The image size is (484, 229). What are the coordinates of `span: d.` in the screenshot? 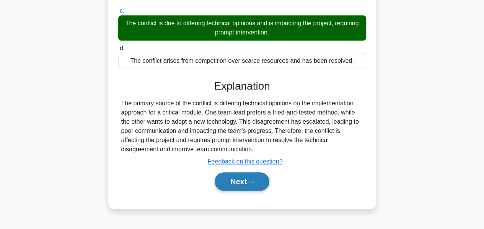 It's located at (122, 48).